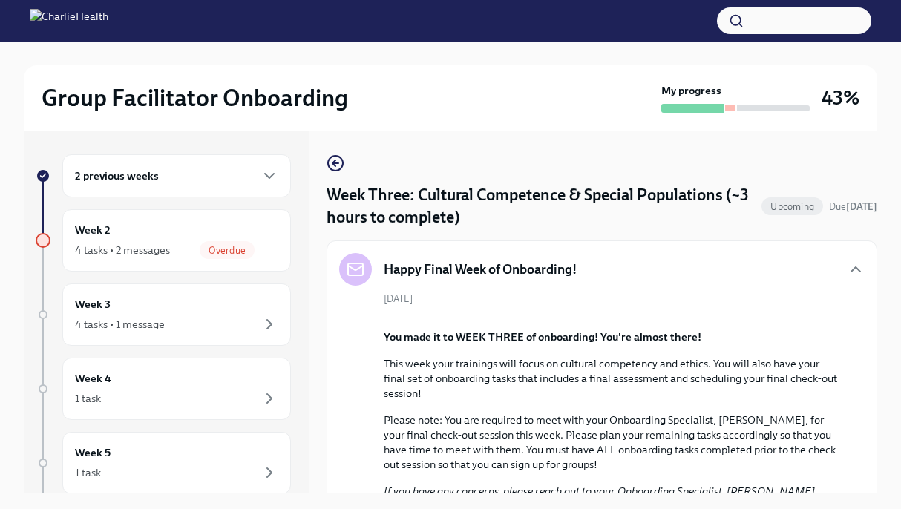 This screenshot has width=901, height=509. Describe the element at coordinates (163, 463) in the screenshot. I see `a: Week 51 task` at that location.